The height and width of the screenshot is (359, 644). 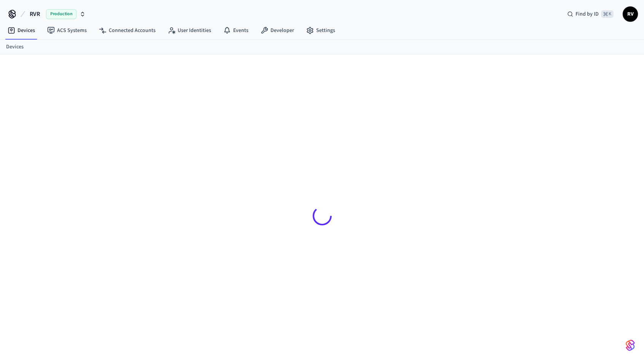 What do you see at coordinates (607, 14) in the screenshot?
I see `span: ⌘ K` at bounding box center [607, 14].